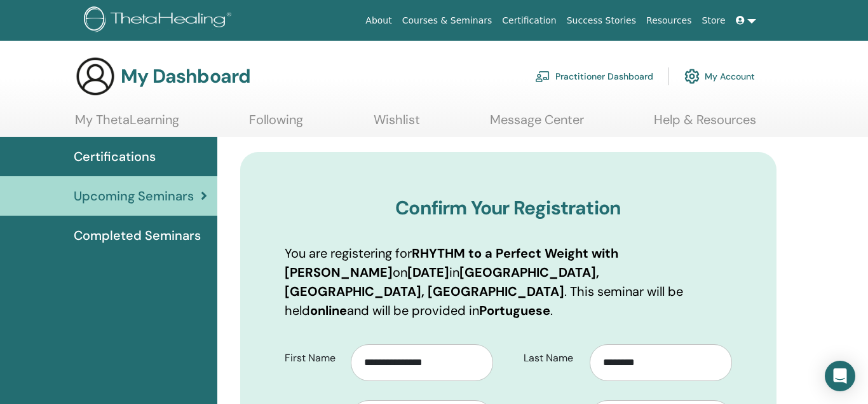  What do you see at coordinates (185, 76) in the screenshot?
I see `h3: My Dashboard` at bounding box center [185, 76].